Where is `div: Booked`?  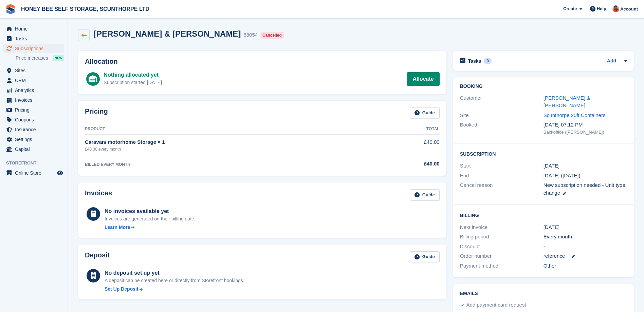
div: Booked is located at coordinates (502, 128).